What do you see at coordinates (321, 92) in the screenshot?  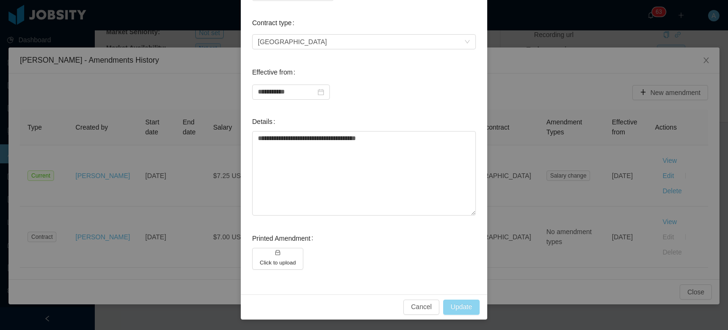 I see `i: icon: calendar` at bounding box center [321, 92].